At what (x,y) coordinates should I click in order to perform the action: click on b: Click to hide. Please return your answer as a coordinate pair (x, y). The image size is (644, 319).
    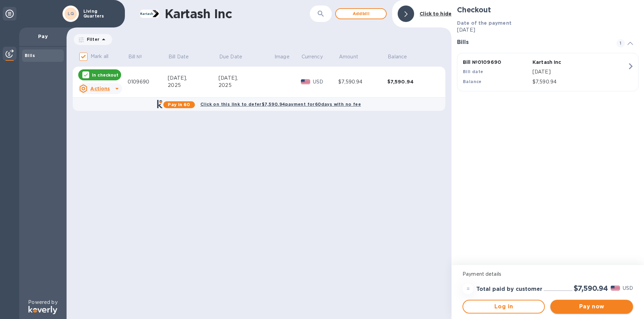
    Looking at the image, I should click on (435, 14).